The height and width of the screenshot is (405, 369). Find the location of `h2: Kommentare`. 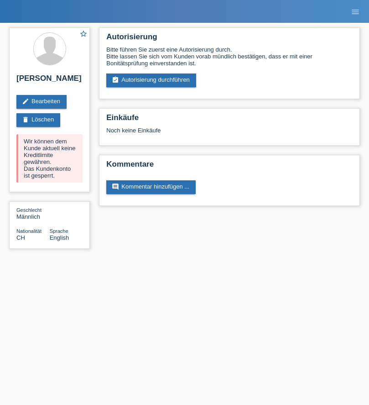

h2: Kommentare is located at coordinates (229, 166).